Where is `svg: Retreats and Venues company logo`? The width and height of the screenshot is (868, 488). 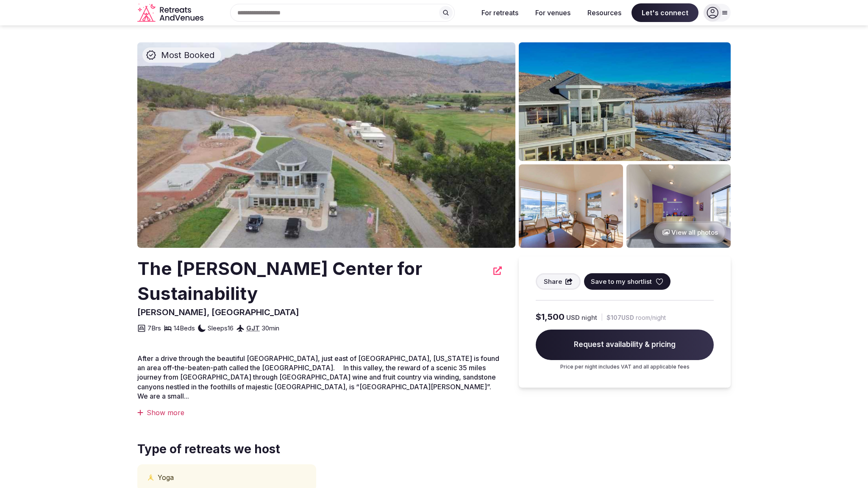 svg: Retreats and Venues company logo is located at coordinates (171, 12).